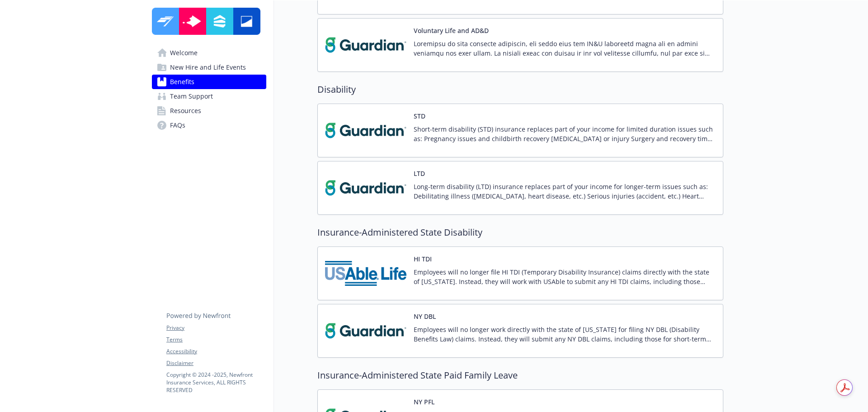 The image size is (868, 412). What do you see at coordinates (178, 125) in the screenshot?
I see `span: FAQs` at bounding box center [178, 125].